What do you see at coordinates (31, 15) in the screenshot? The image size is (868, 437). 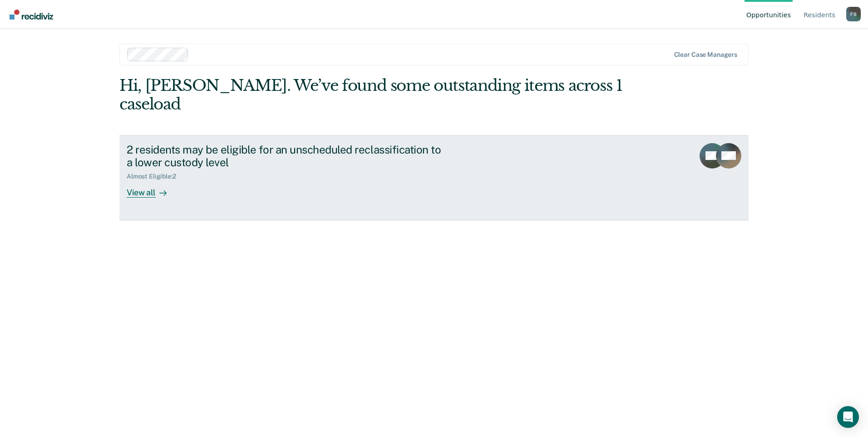 I see `img: Recidiviz` at bounding box center [31, 15].